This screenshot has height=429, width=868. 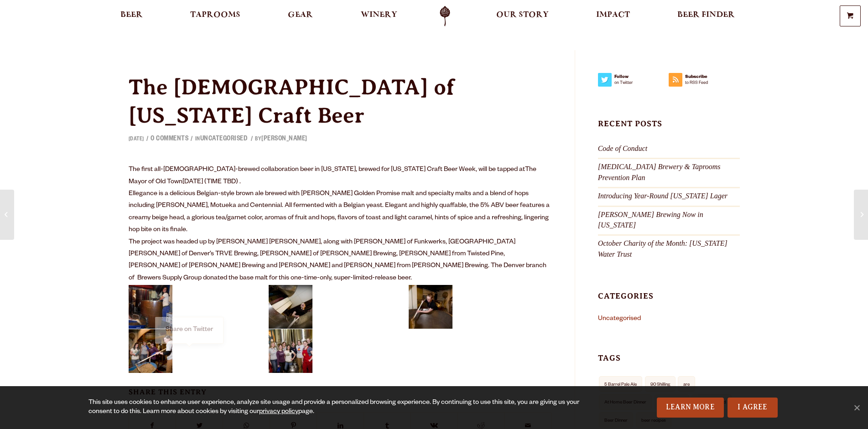 What do you see at coordinates (379, 16) in the screenshot?
I see `a: Winery` at bounding box center [379, 16].